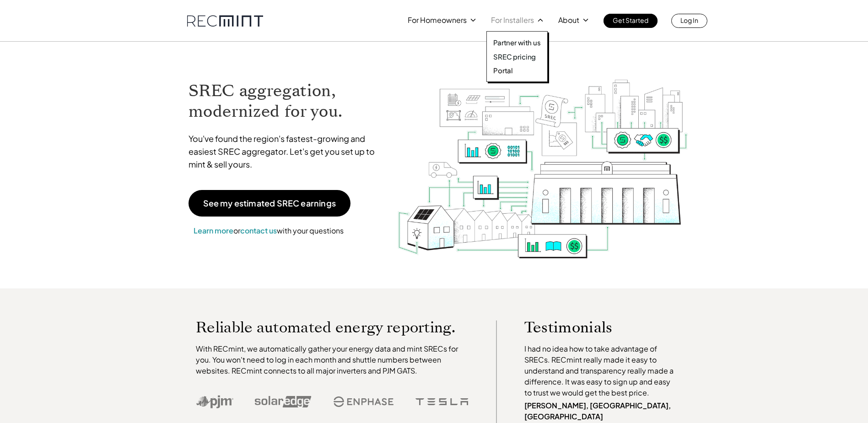  Describe the element at coordinates (332, 327) in the screenshot. I see `p: Reliable automated energy reporting.` at that location.